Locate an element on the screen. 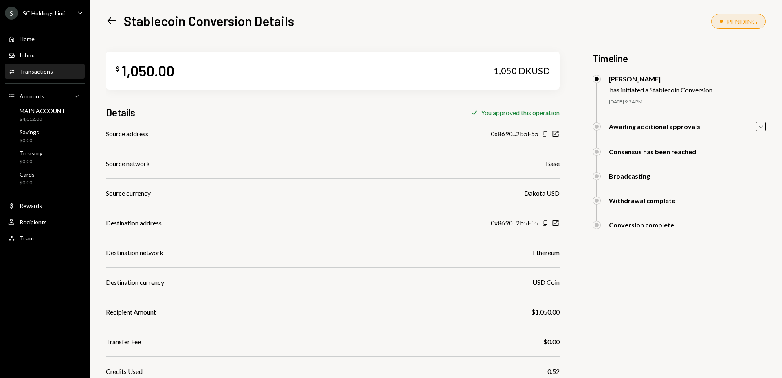  a: MAIN ACCOUNT$4,012.00 is located at coordinates (45, 115).